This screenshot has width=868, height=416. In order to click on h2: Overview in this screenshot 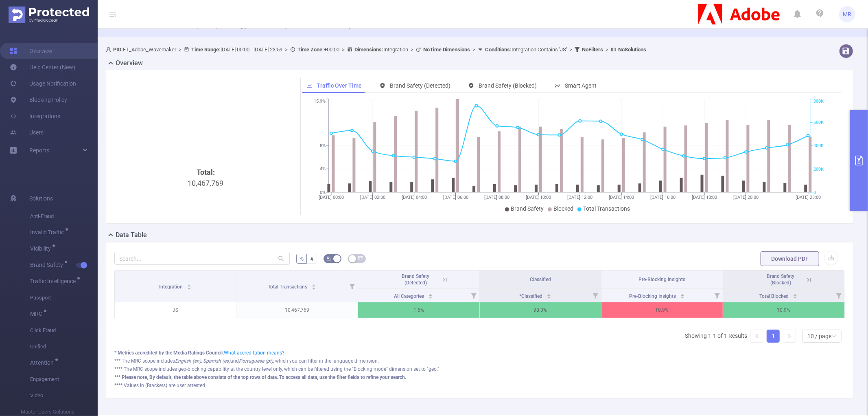, I will do `click(129, 63)`.